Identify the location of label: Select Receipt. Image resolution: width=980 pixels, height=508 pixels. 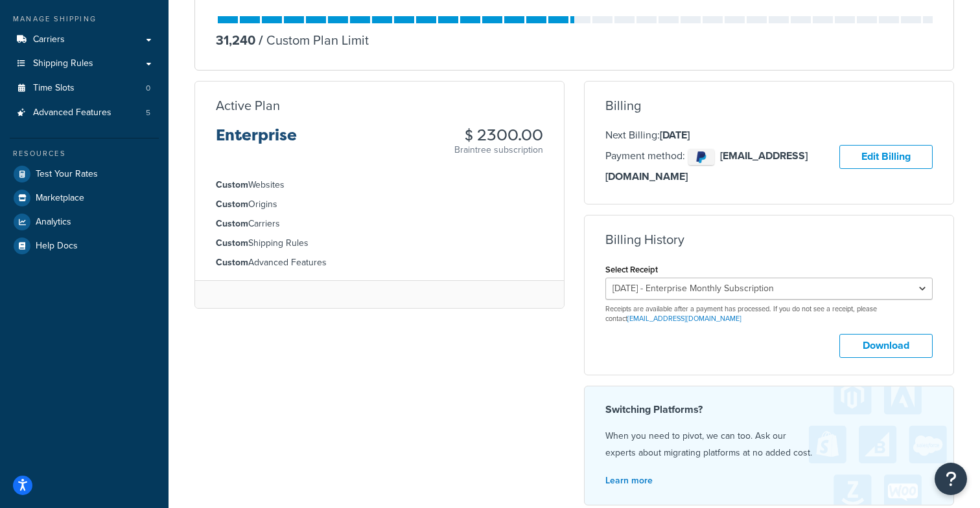
(631, 269).